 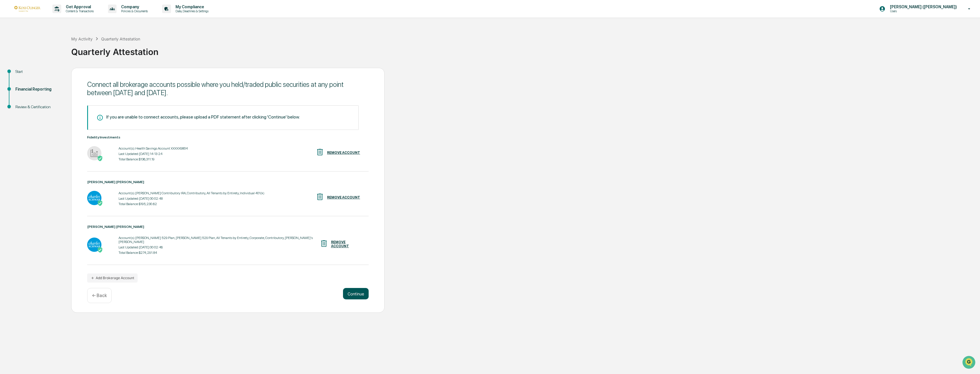 What do you see at coordinates (134, 7) in the screenshot?
I see `p: Company` at bounding box center [134, 7].